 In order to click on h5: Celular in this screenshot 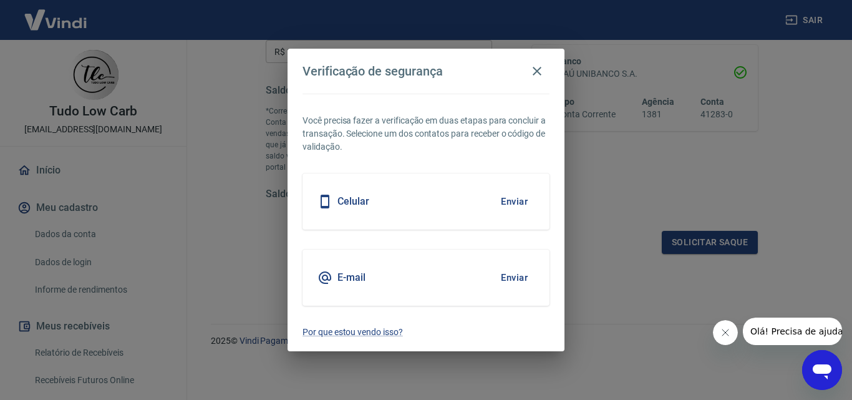, I will do `click(353, 201)`.